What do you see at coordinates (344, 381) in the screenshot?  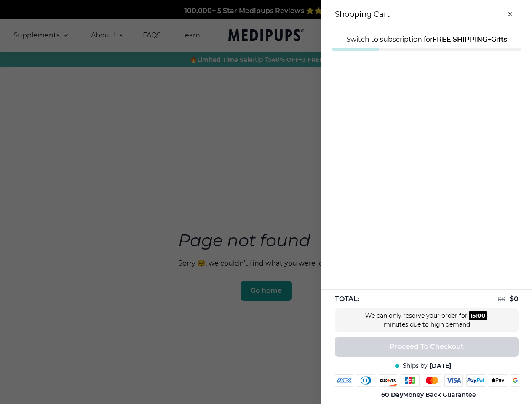 I see `img: amex` at bounding box center [344, 381].